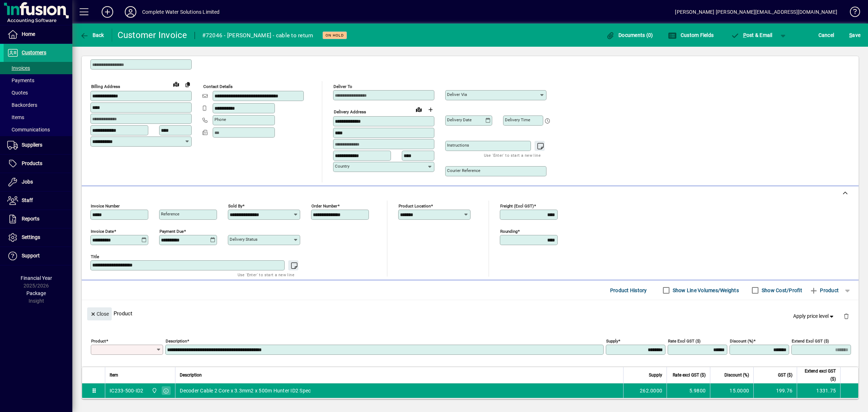 The image size is (868, 412). I want to click on mat-label: Country, so click(342, 166).